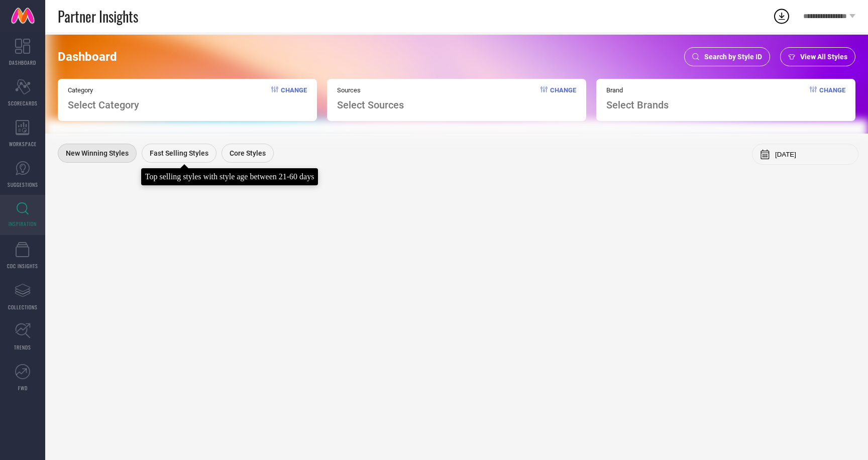 The width and height of the screenshot is (868, 460). What do you see at coordinates (87, 57) in the screenshot?
I see `span: Dashboard` at bounding box center [87, 57].